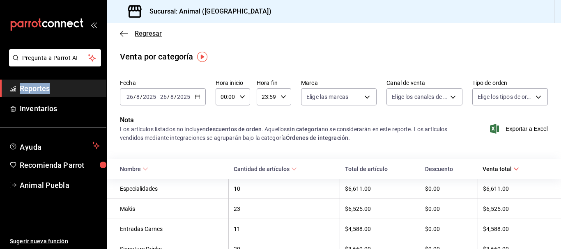  Describe the element at coordinates (60, 165) in the screenshot. I see `span: Recomienda Parrot` at that location.